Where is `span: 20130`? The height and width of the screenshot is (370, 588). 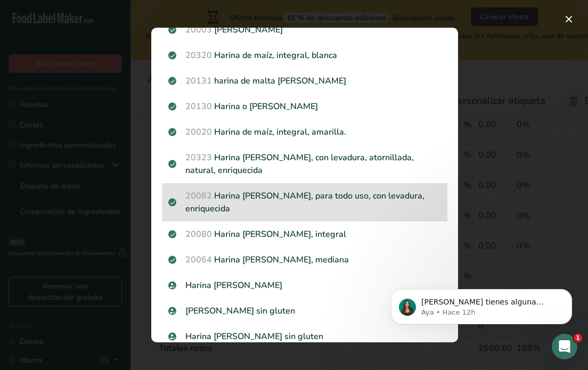
span: 20130 is located at coordinates (199, 107).